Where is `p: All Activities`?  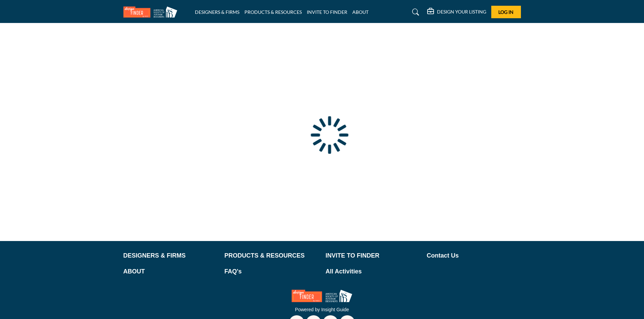
p: All Activities is located at coordinates (373, 271).